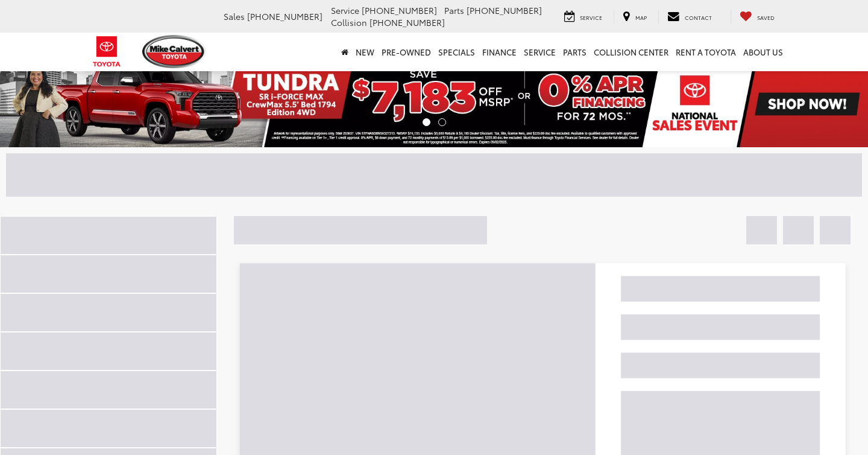  Describe the element at coordinates (698, 17) in the screenshot. I see `span: Contact` at that location.